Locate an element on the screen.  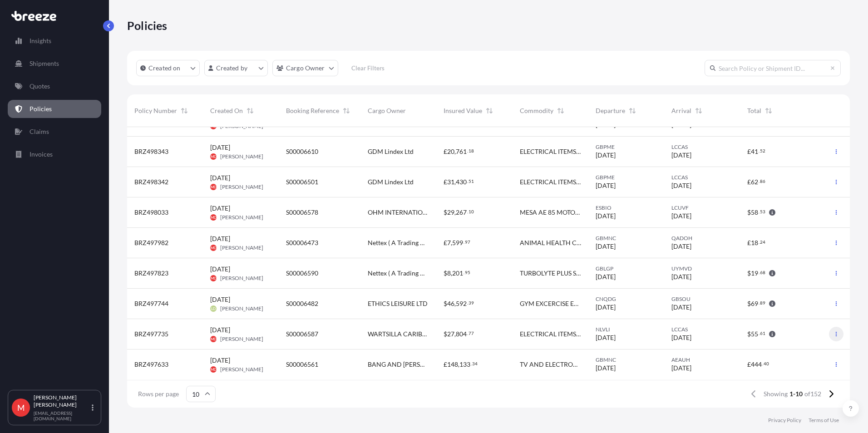
span: 18 is located at coordinates (471, 151).